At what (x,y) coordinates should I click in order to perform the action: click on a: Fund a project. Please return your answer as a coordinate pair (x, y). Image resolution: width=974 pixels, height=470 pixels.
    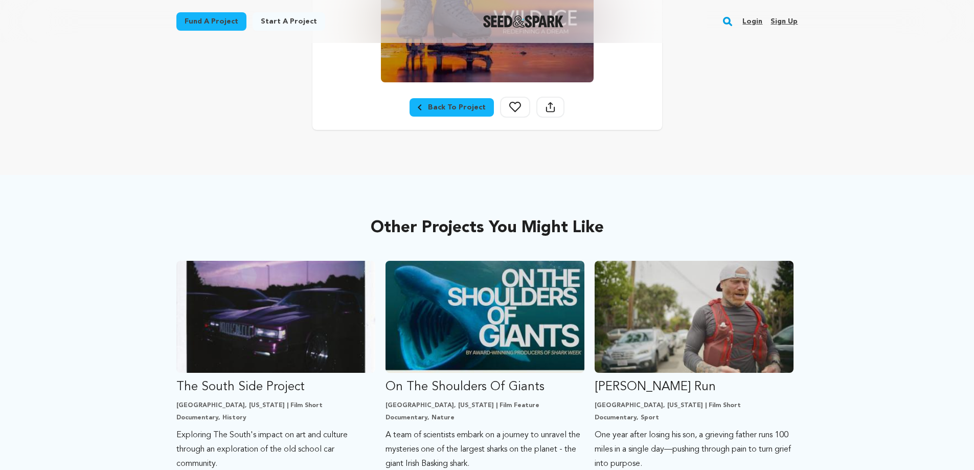
    Looking at the image, I should click on (211, 21).